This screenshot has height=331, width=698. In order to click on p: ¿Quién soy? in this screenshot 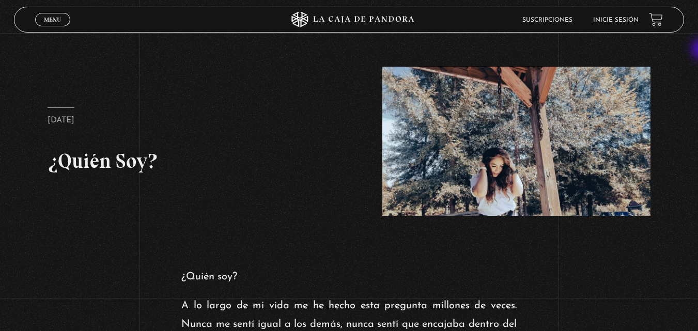, I will do `click(349, 277)`.